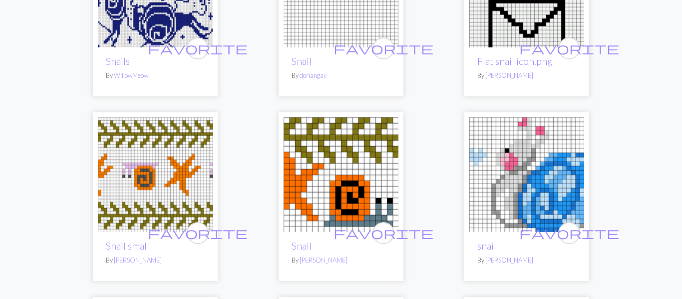 This screenshot has width=682, height=299. What do you see at coordinates (341, 175) in the screenshot?
I see `img: Snail` at bounding box center [341, 175].